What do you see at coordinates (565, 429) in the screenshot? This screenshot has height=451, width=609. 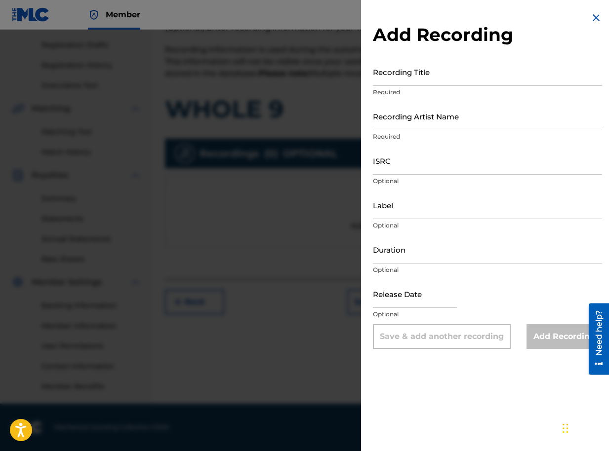 I see `div: Drag` at bounding box center [565, 429].